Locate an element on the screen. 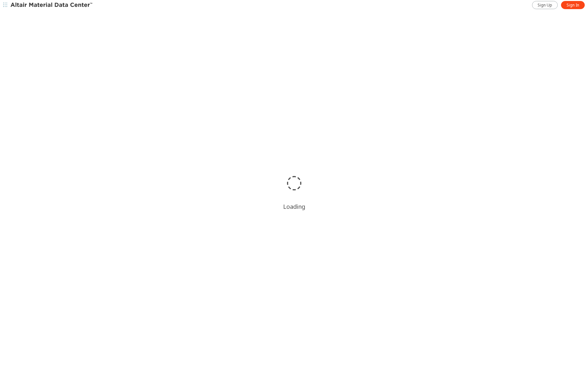  div: Loading is located at coordinates (294, 206).